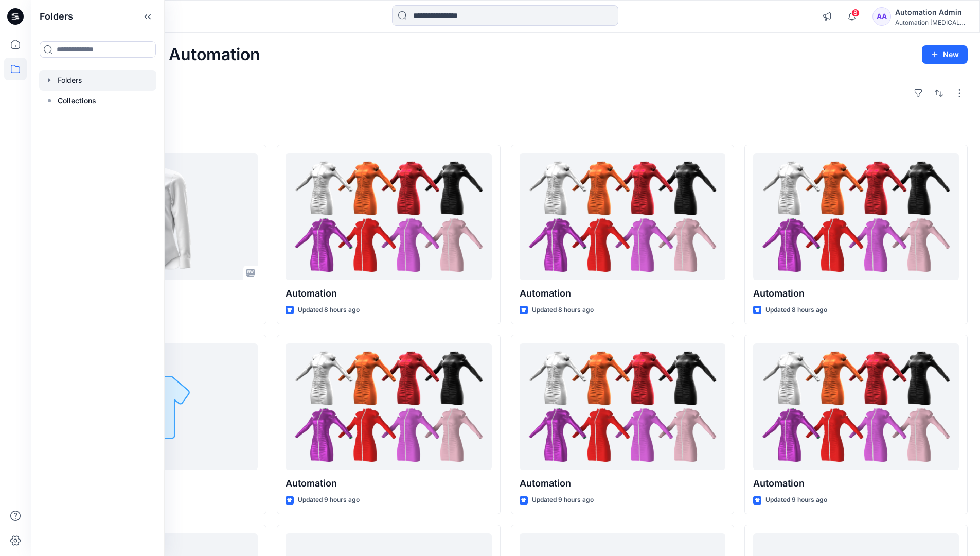 This screenshot has height=556, width=980. What do you see at coordinates (945, 55) in the screenshot?
I see `button: New` at bounding box center [945, 55].